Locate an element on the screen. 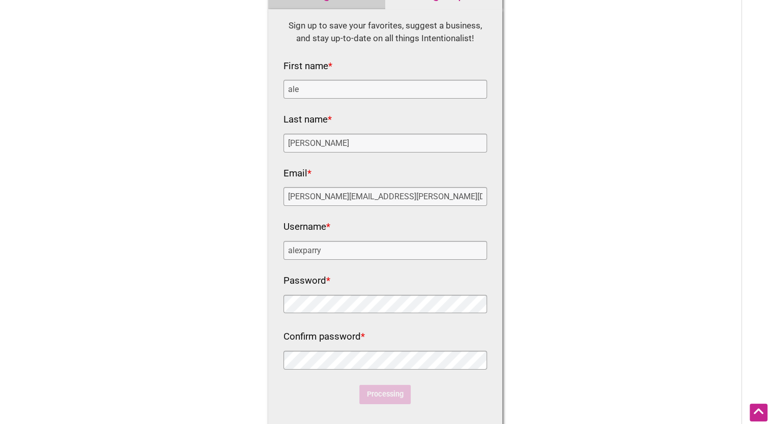 The width and height of the screenshot is (770, 424). label: Confirm password is located at coordinates (324, 337).